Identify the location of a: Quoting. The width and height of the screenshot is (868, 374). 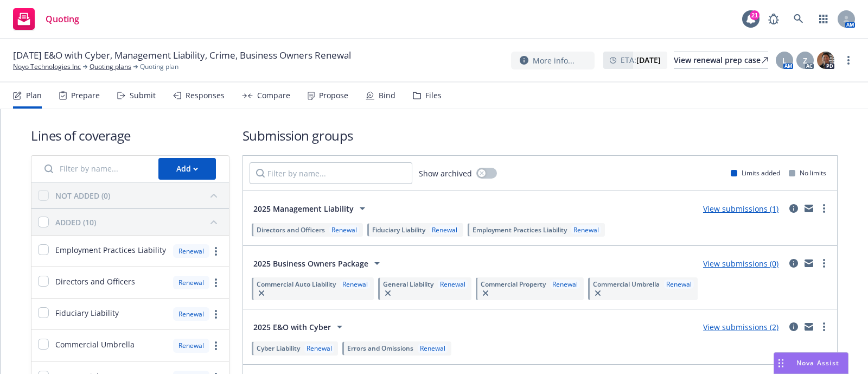
(46, 19).